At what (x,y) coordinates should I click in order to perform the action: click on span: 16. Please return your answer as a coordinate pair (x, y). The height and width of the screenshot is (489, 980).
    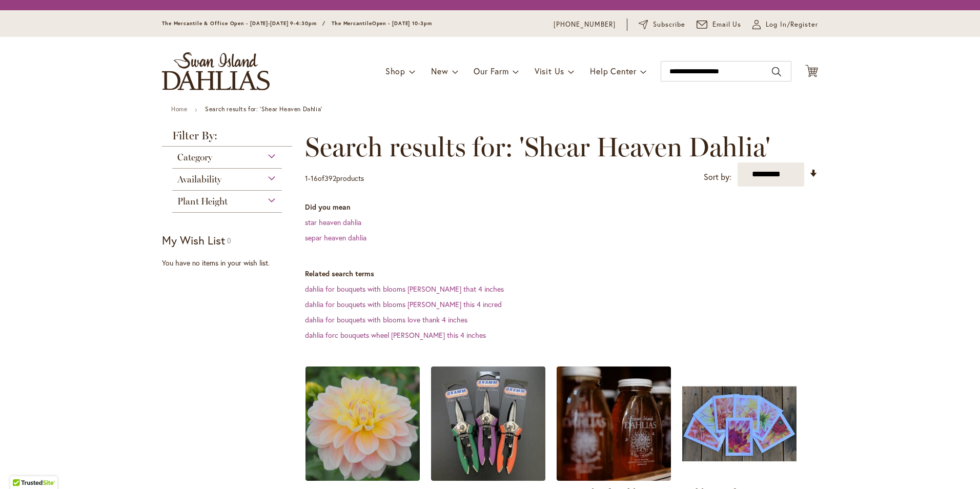
    Looking at the image, I should click on (314, 178).